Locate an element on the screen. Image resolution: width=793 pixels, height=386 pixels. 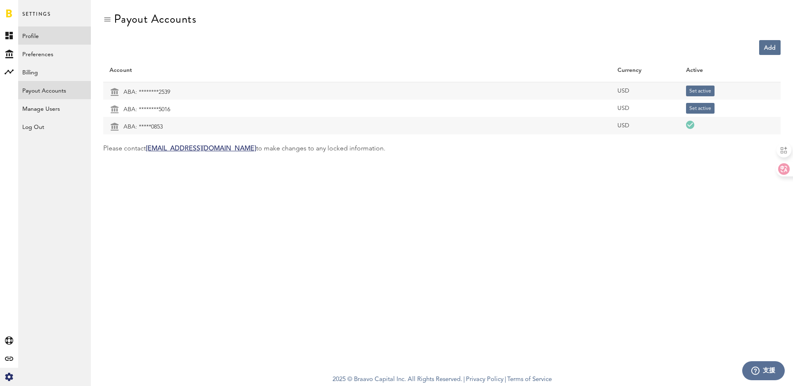
a: Preferences is located at coordinates (55, 54).